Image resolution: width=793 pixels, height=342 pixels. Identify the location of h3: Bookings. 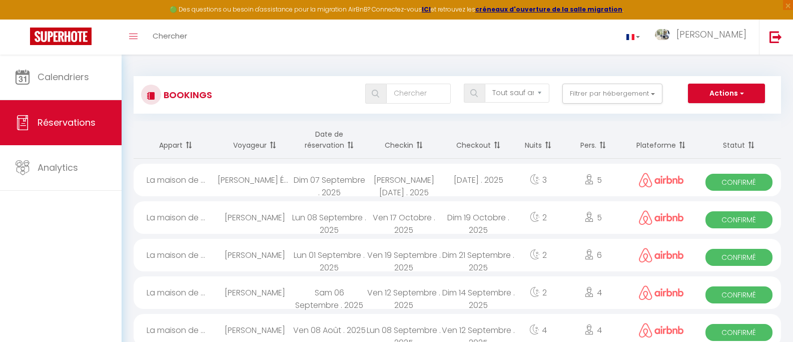
(187, 95).